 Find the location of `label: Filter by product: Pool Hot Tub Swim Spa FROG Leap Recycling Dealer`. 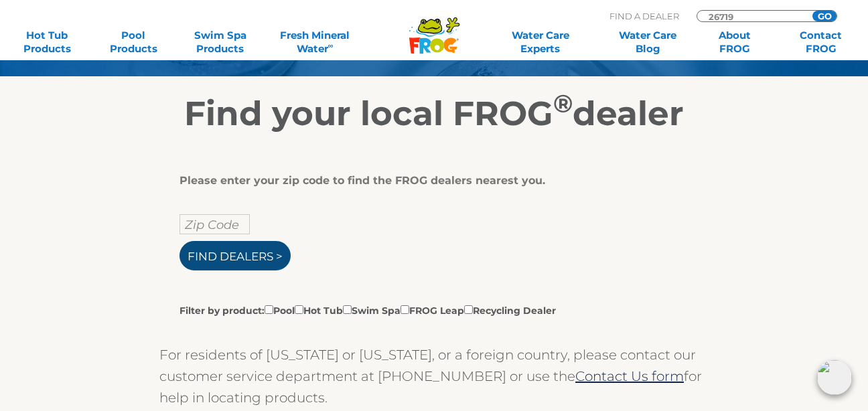

label: Filter by product: Pool Hot Tub Swim Spa FROG Leap Recycling Dealer is located at coordinates (368, 310).